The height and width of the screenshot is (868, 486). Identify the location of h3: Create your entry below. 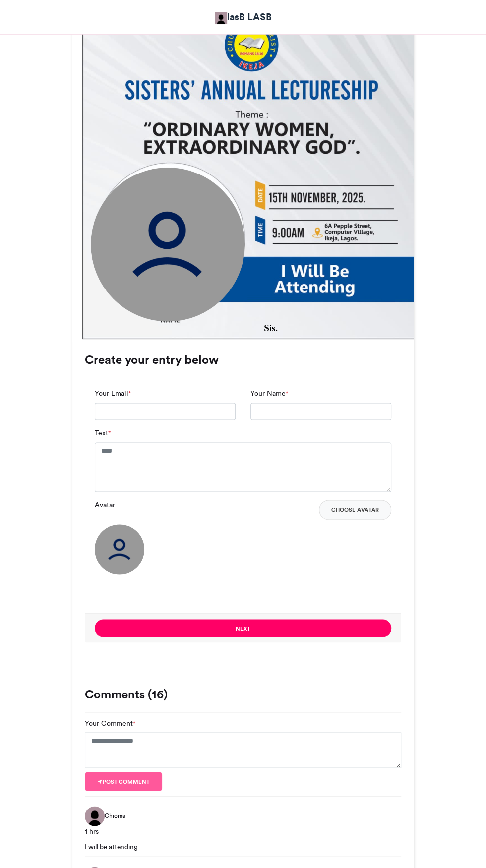
(243, 360).